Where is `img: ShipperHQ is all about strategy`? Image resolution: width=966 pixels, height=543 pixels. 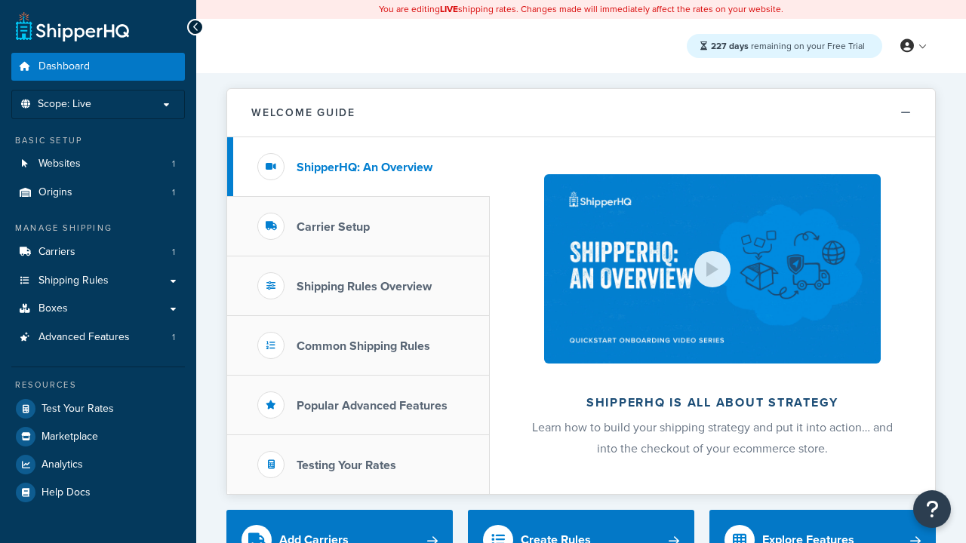
img: ShipperHQ is all about strategy is located at coordinates (712, 269).